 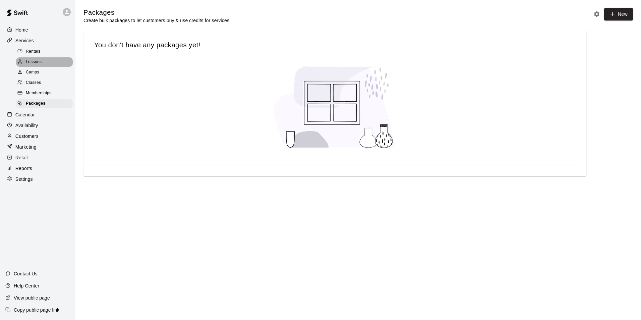 What do you see at coordinates (34, 62) in the screenshot?
I see `span: Lessons` at bounding box center [34, 62].